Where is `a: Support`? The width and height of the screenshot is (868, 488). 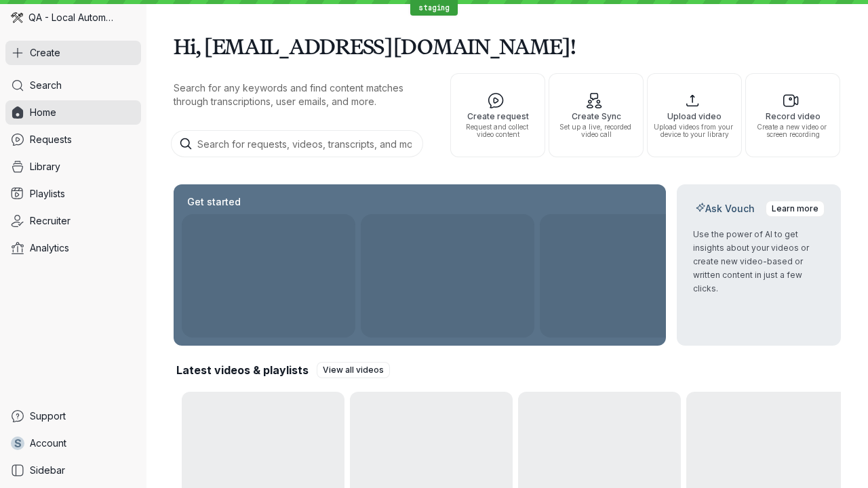
a: Support is located at coordinates (73, 416).